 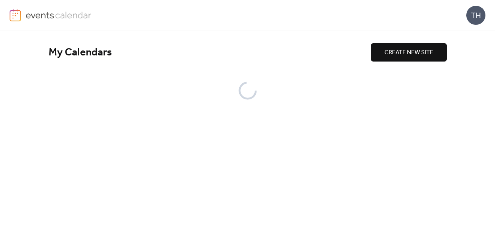 I want to click on div: My Calendars, so click(x=210, y=52).